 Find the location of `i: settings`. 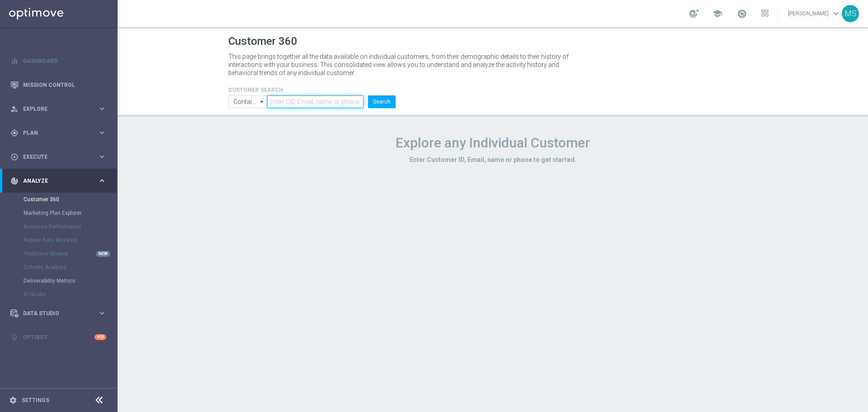

i: settings is located at coordinates (13, 400).